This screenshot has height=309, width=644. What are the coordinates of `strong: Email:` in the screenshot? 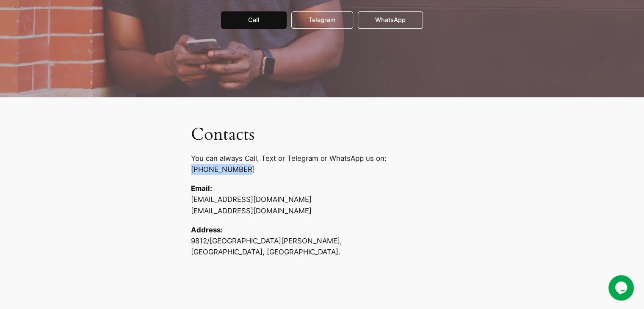 It's located at (202, 188).